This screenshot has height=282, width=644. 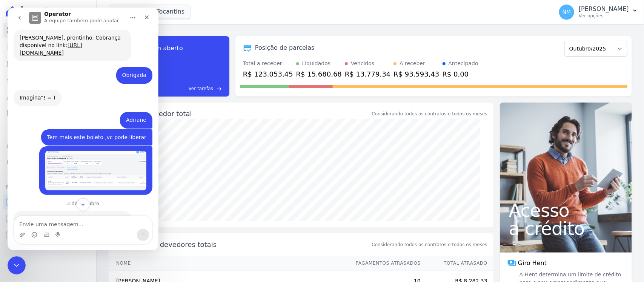 I want to click on button: Selecionador de GIF, so click(x=39, y=227).